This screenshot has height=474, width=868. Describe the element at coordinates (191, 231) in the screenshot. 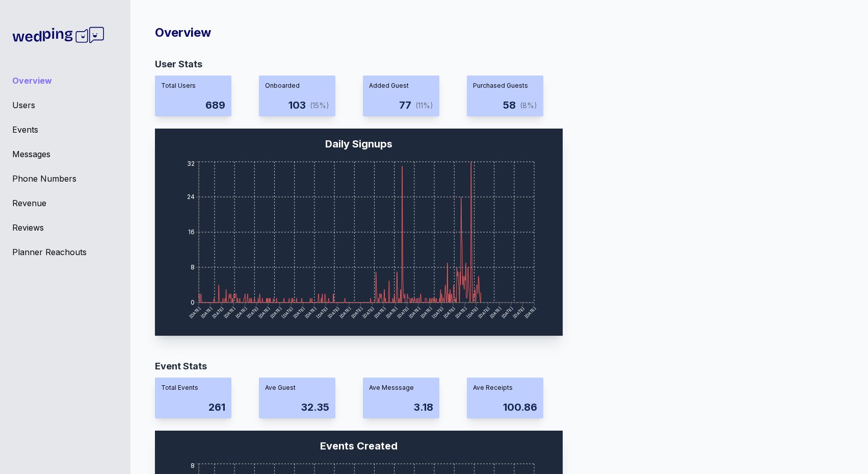

I see `tspan: 16` at that location.